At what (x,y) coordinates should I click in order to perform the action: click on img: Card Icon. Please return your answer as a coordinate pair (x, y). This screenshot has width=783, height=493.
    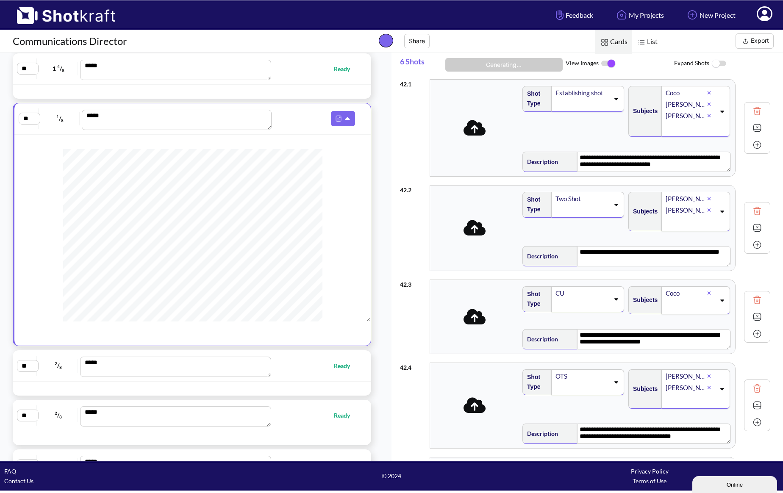
    Looking at the image, I should click on (605, 42).